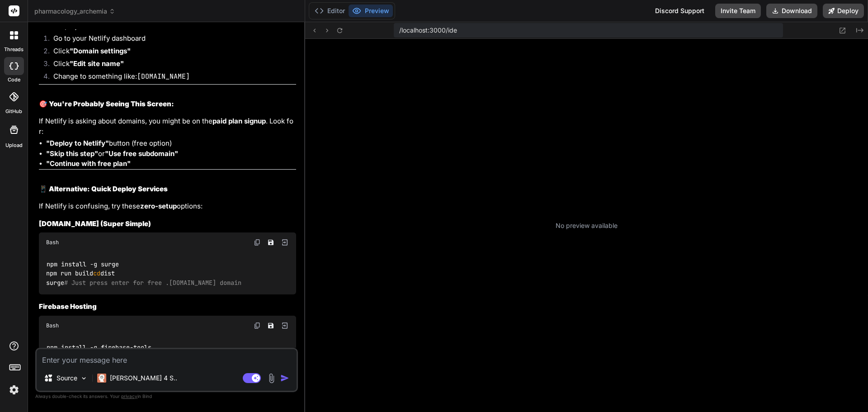 The width and height of the screenshot is (868, 412). Describe the element at coordinates (167, 126) in the screenshot. I see `p: If Netlify is asking about domains, you might be on the . Look for:` at that location.